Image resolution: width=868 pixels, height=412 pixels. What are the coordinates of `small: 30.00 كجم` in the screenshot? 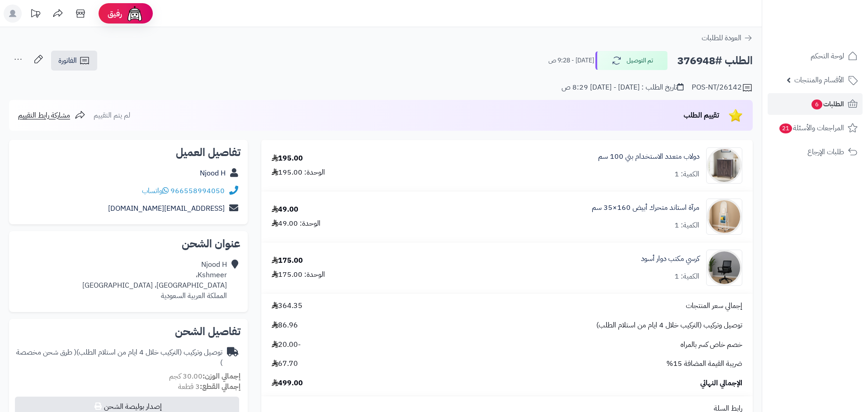 It's located at (205, 376).